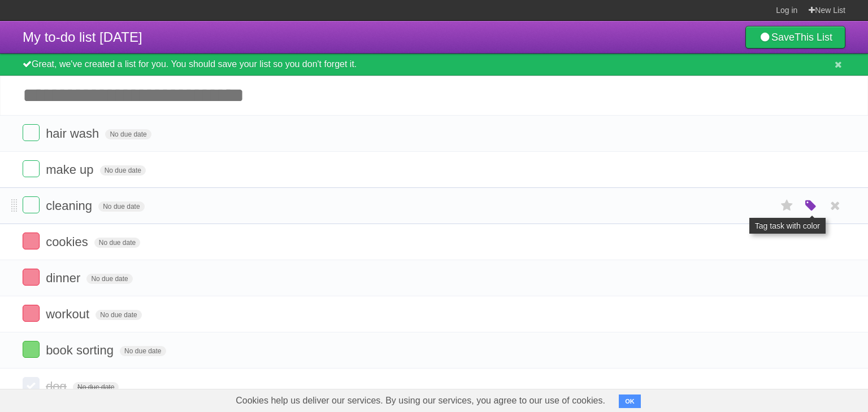 This screenshot has width=868, height=412. Describe the element at coordinates (68, 242) in the screenshot. I see `span: cookies` at that location.